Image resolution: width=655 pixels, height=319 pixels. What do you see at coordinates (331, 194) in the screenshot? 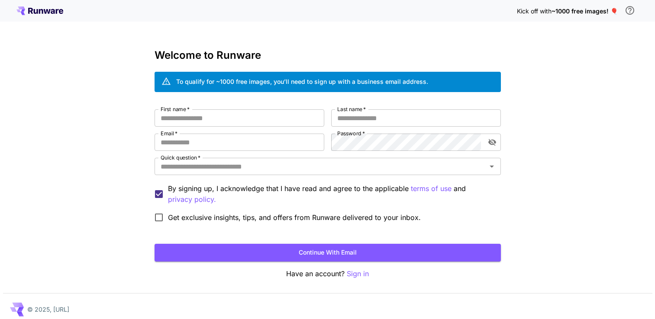
I see `p: By signing up, I acknowledge that I have read and agree to the applicable and` at bounding box center [331, 194].